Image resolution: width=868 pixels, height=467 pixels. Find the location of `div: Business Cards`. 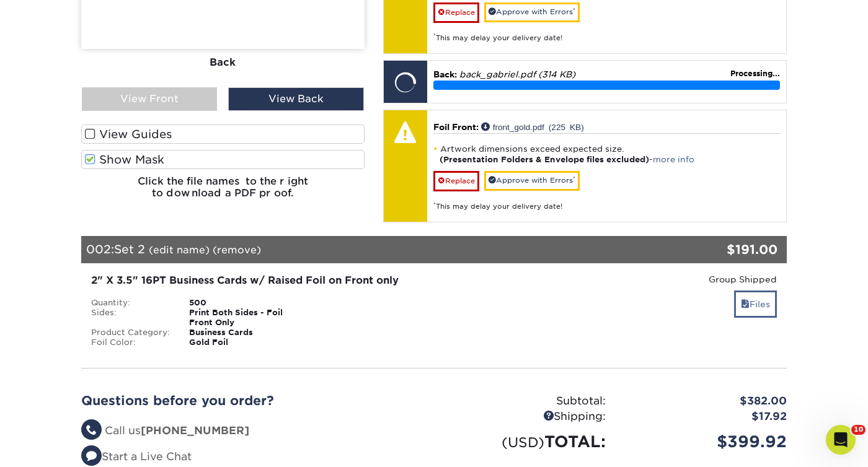

div: Business Cards is located at coordinates (248, 333).